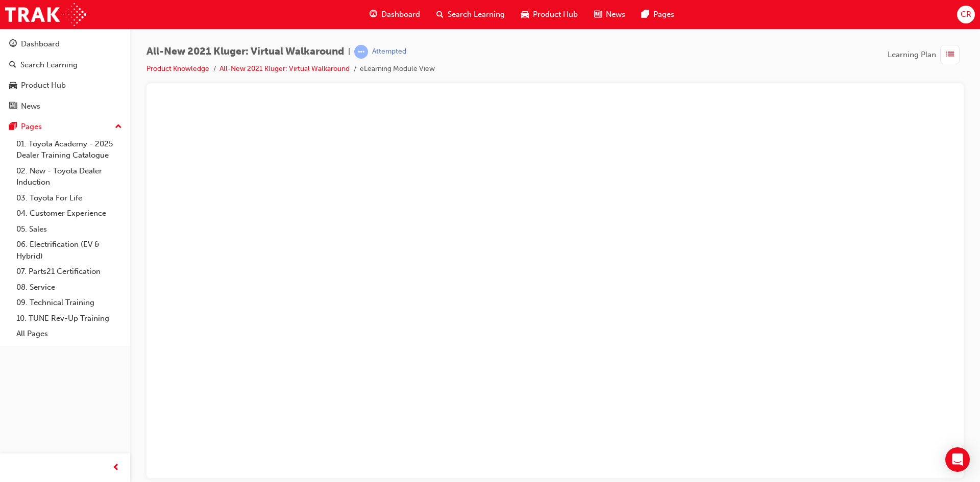  Describe the element at coordinates (65, 75) in the screenshot. I see `button: DashboardSearch LearningProduct HubNews` at that location.